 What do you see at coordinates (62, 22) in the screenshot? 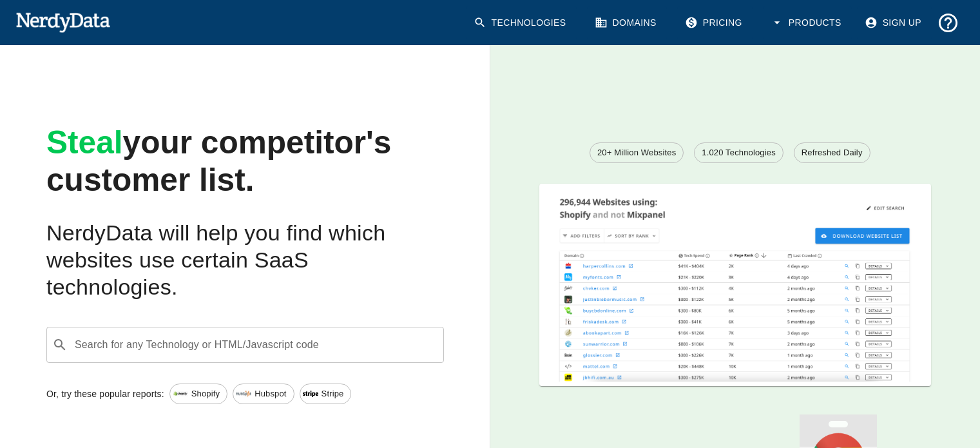
I see `img: NerdyData.com` at bounding box center [62, 22].